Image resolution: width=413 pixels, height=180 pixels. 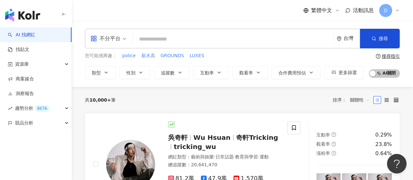 I want to click on button: 追蹤數, so click(x=172, y=73).